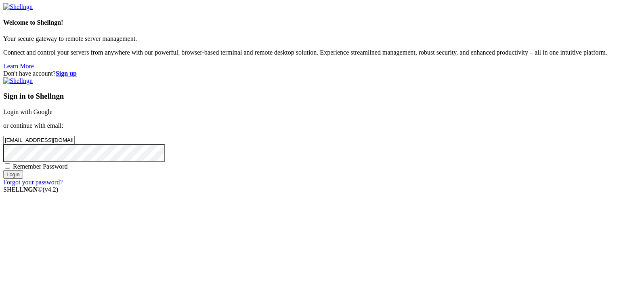 The height and width of the screenshot is (300, 642). I want to click on span: SHELL ©, so click(31, 189).